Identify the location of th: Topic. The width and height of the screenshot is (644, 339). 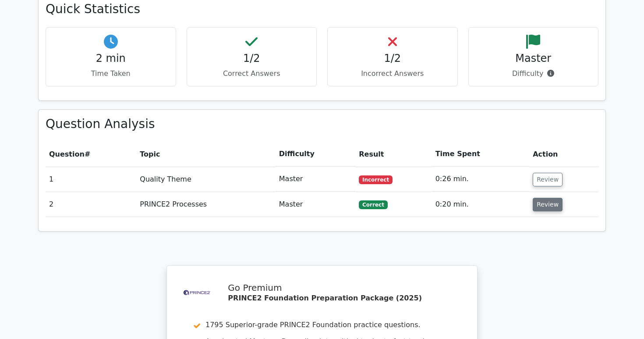
(206, 154).